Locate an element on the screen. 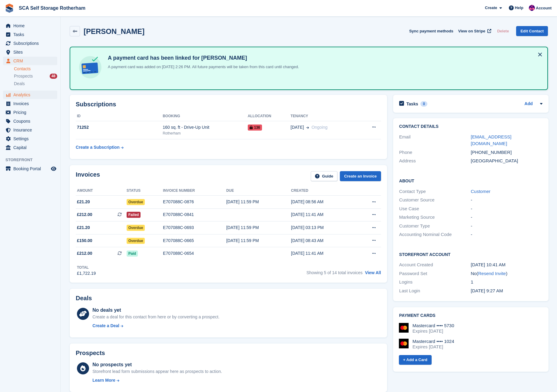 This screenshot has width=557, height=392. th: Due is located at coordinates (259, 190).